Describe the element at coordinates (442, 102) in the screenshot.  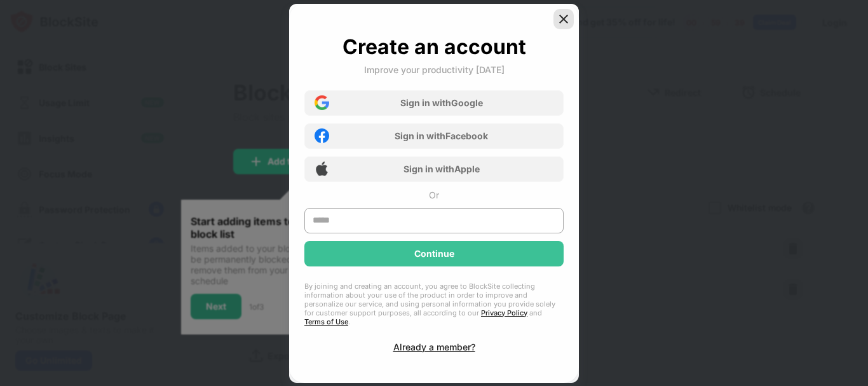
I see `div: Sign in with Google` at that location.